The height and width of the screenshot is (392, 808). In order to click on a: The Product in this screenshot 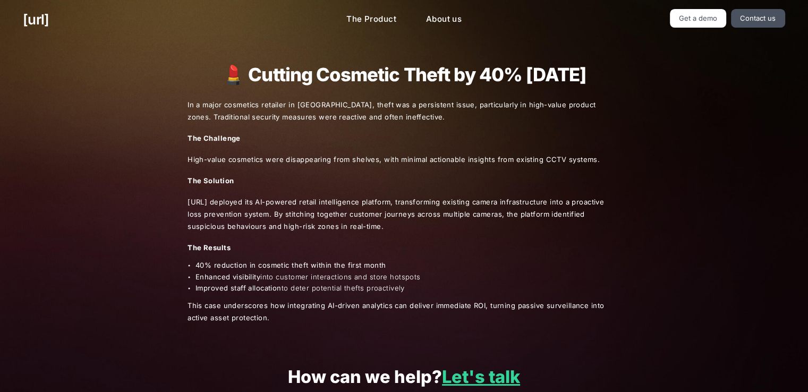, I will do `click(371, 19)`.